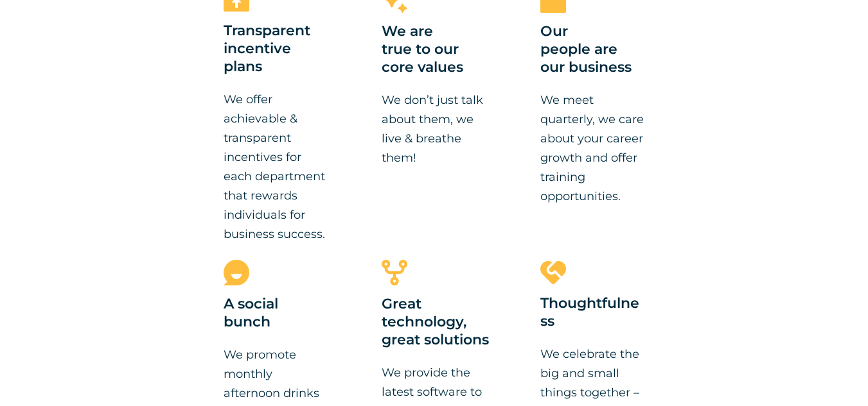  Describe the element at coordinates (592, 50) in the screenshot. I see `h3: Our people are our business` at that location.